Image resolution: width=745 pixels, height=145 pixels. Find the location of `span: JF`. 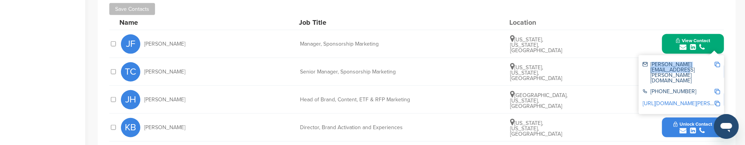

span: JF is located at coordinates (131, 44).